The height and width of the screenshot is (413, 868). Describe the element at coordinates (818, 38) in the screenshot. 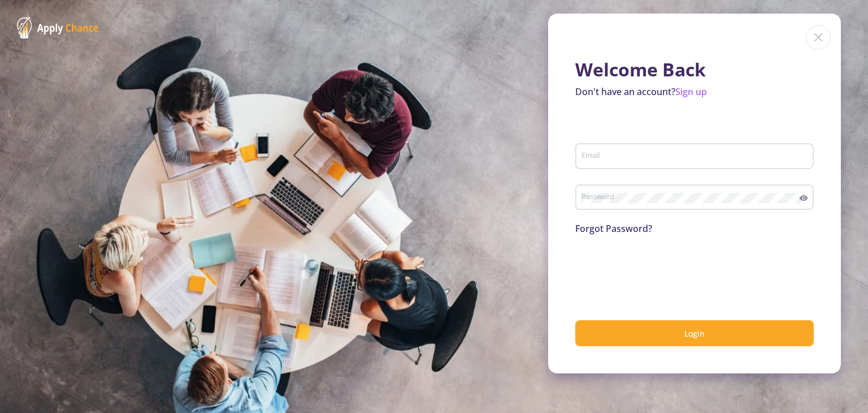

I see `img: close icon` at that location.